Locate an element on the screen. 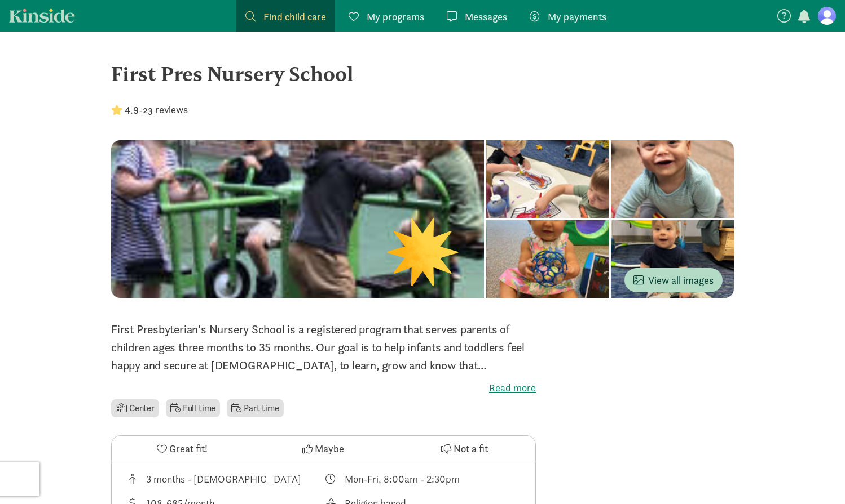 Image resolution: width=845 pixels, height=504 pixels. div: Class schedule is located at coordinates (423, 479).